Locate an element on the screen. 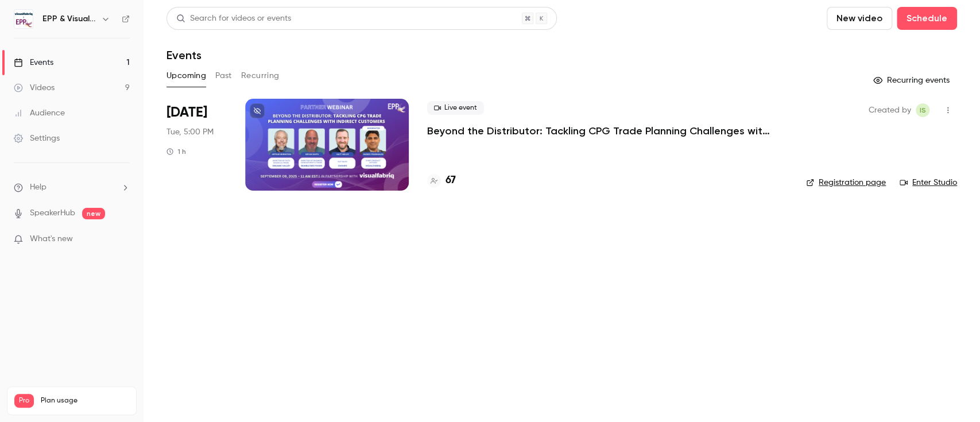 This screenshot has height=422, width=980. a: Registration page is located at coordinates (845, 183).